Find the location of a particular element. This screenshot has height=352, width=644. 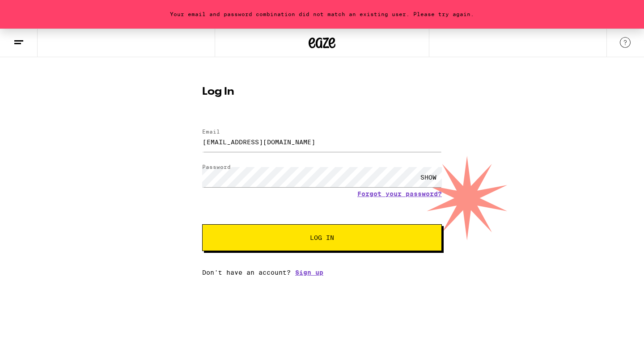

div: Don't have an account? is located at coordinates (322, 272).